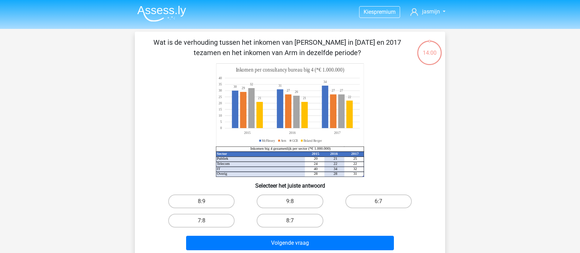 This screenshot has width=580, height=253. Describe the element at coordinates (315, 153) in the screenshot. I see `tspan: 2015` at that location.